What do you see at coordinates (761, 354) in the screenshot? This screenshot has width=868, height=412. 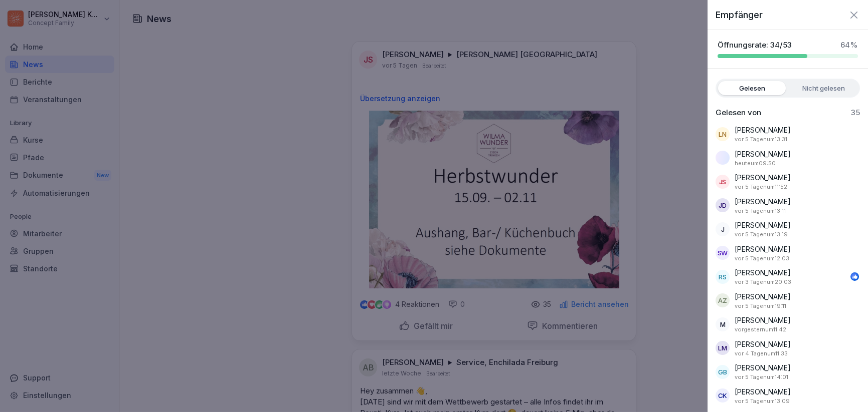 I see `p: 7. September 2025 um 11:33` at bounding box center [761, 354].